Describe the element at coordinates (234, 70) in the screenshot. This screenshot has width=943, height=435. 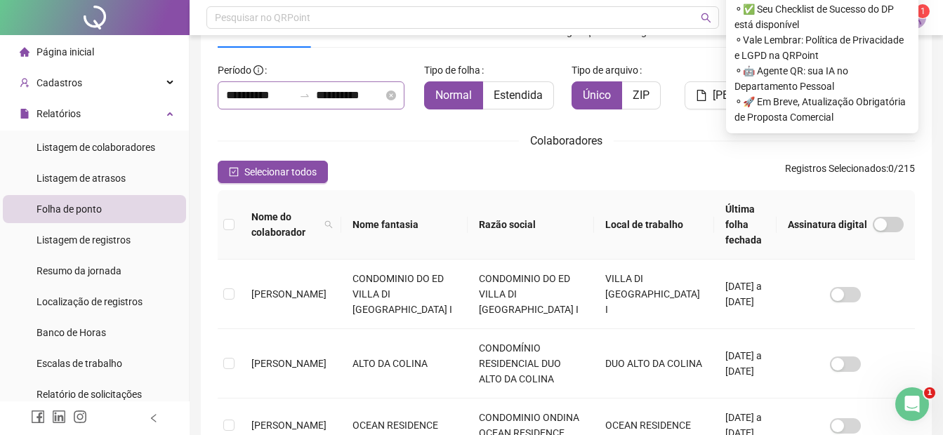
I see `span: Período` at that location.